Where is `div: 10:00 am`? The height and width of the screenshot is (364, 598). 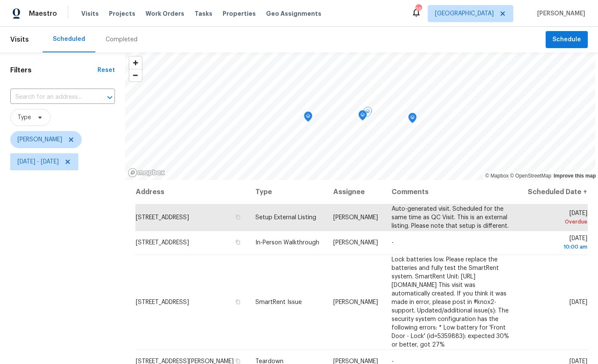 div: 10:00 am is located at coordinates (557, 247).